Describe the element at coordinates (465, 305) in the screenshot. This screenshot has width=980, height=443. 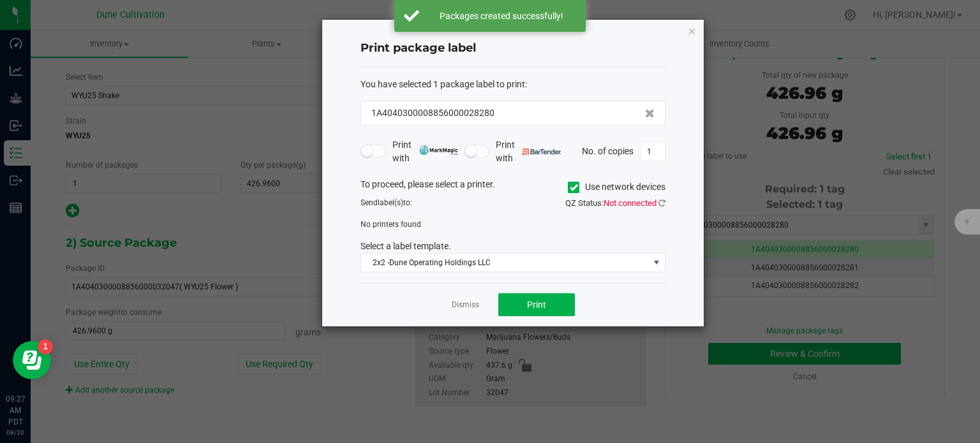
I see `a: Dismiss` at that location.